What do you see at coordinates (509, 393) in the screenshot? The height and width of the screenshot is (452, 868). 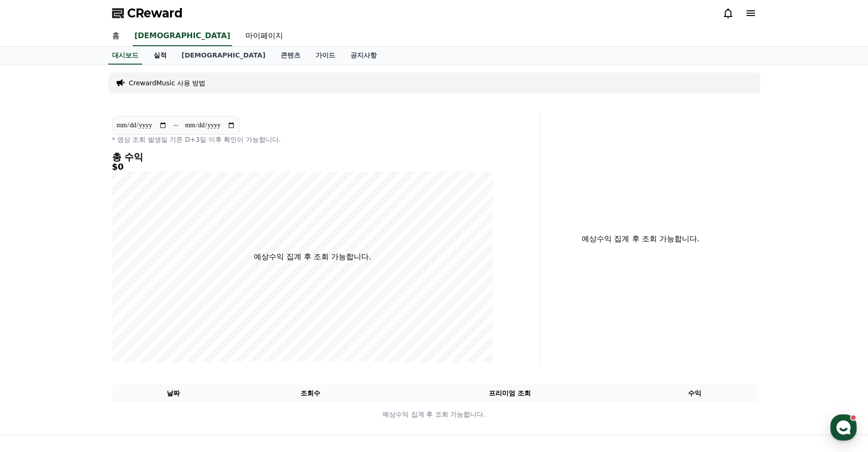 I see `th: 프리미엄 조회` at bounding box center [509, 393].